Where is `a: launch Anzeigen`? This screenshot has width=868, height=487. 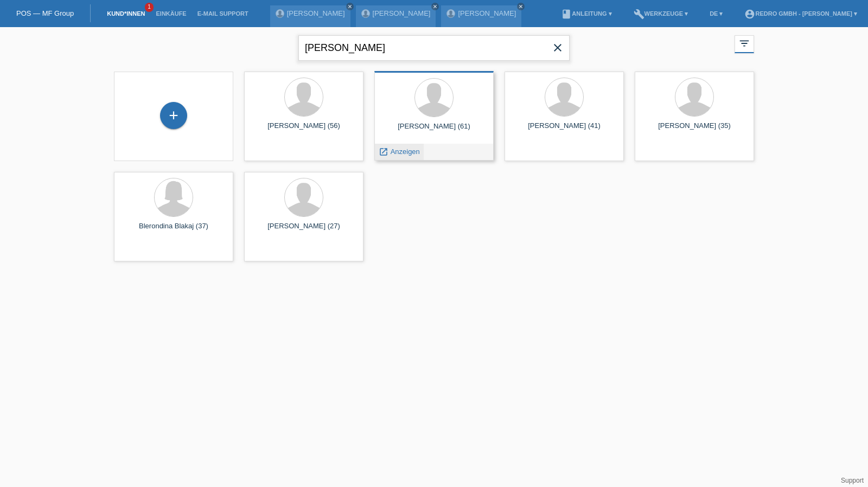
a: launch Anzeigen is located at coordinates (399, 151).